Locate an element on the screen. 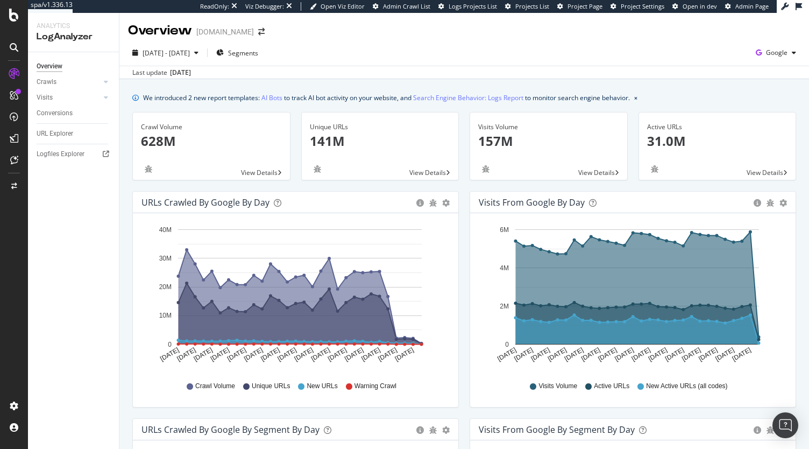 Image resolution: width=809 pixels, height=449 pixels. p: 628M is located at coordinates (211, 141).